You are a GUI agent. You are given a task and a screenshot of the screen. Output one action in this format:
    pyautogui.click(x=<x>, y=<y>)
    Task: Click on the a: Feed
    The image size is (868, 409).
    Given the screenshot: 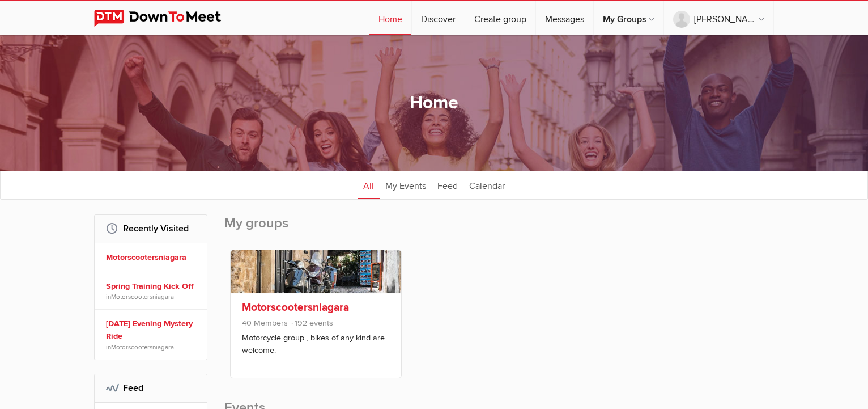 What is the action you would take?
    pyautogui.click(x=448, y=185)
    